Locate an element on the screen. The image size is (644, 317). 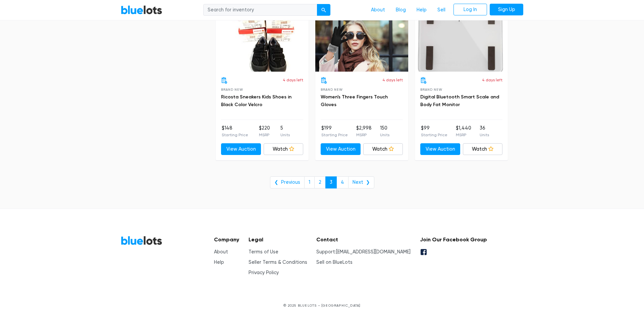
h5: Join Our Facebook Group is located at coordinates (454, 240).